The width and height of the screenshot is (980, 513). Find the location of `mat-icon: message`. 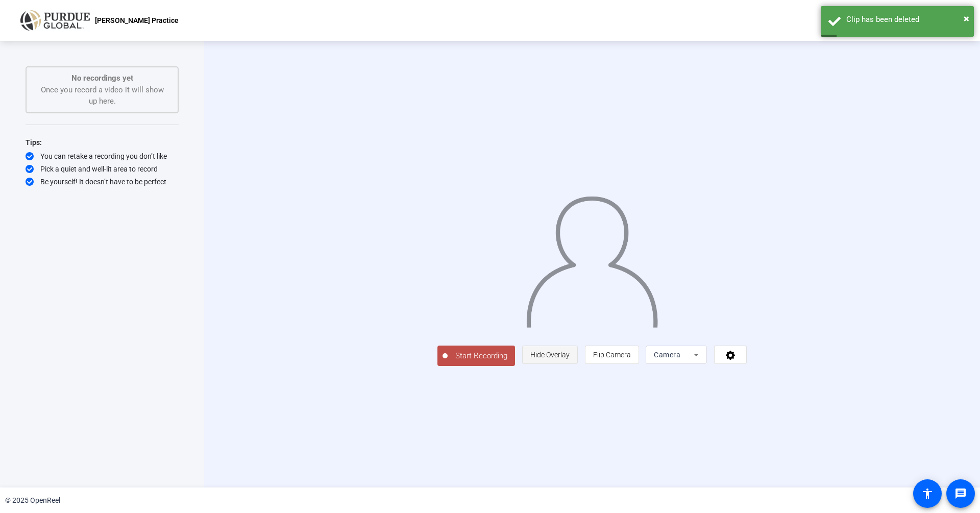

mat-icon: message is located at coordinates (961, 494).